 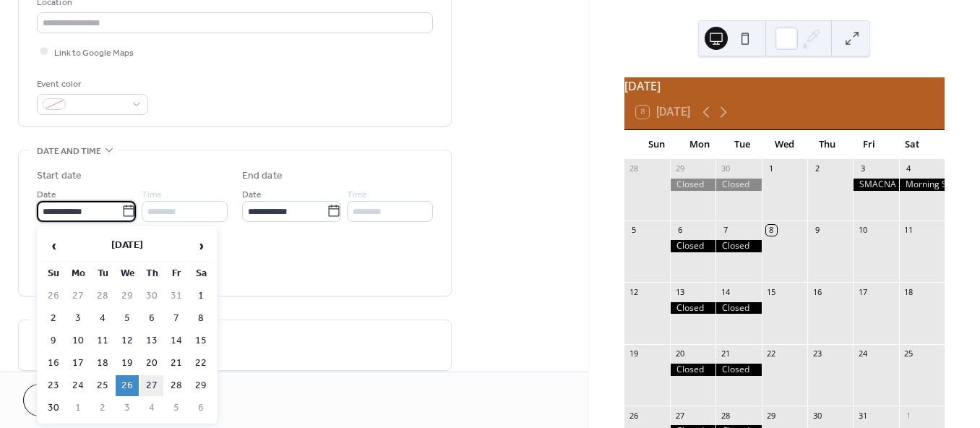 I want to click on div: 26, so click(x=634, y=414).